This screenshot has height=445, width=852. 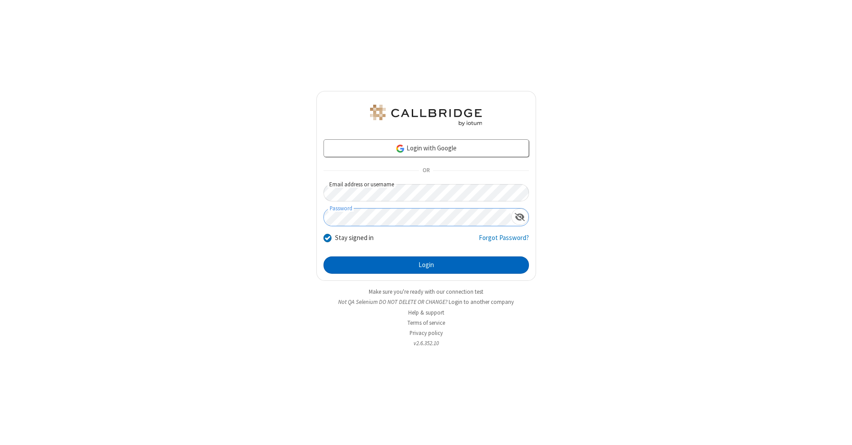 I want to click on img: google-icon.png, so click(x=400, y=149).